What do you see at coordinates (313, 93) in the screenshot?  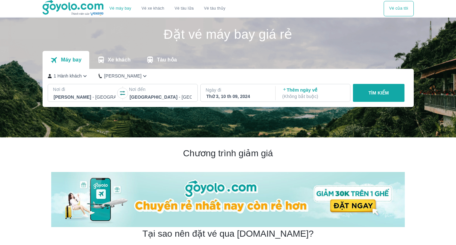 I see `p: Thêm ngày về` at bounding box center [313, 93].